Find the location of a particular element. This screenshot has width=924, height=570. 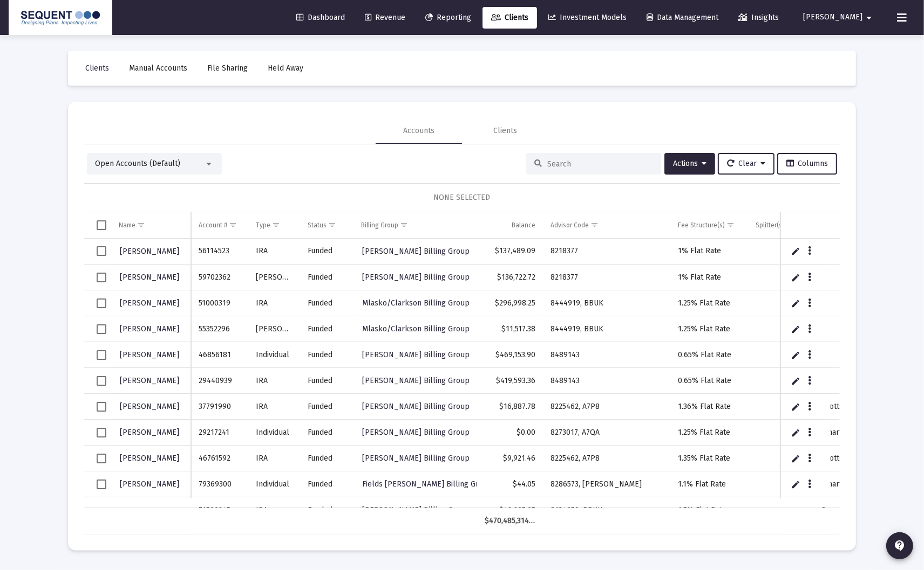

span: Insights is located at coordinates (758, 18).